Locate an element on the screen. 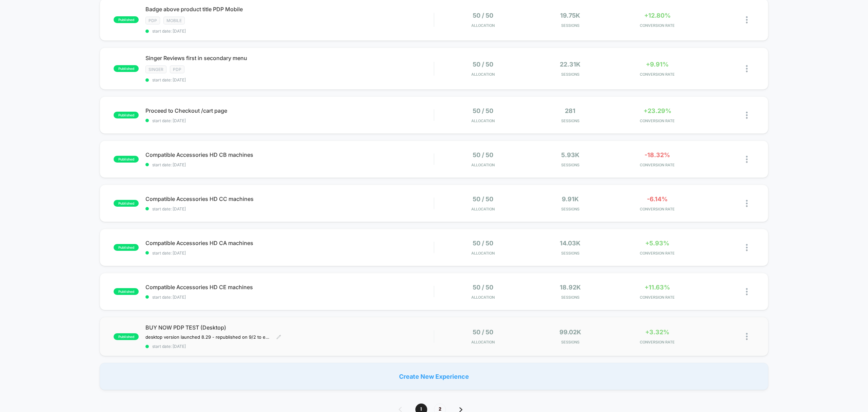  span: desktop version launched 8.29﻿ - republished on 9/2 to ensure OOS products dont show the buy now ... is located at coordinates (208, 337).